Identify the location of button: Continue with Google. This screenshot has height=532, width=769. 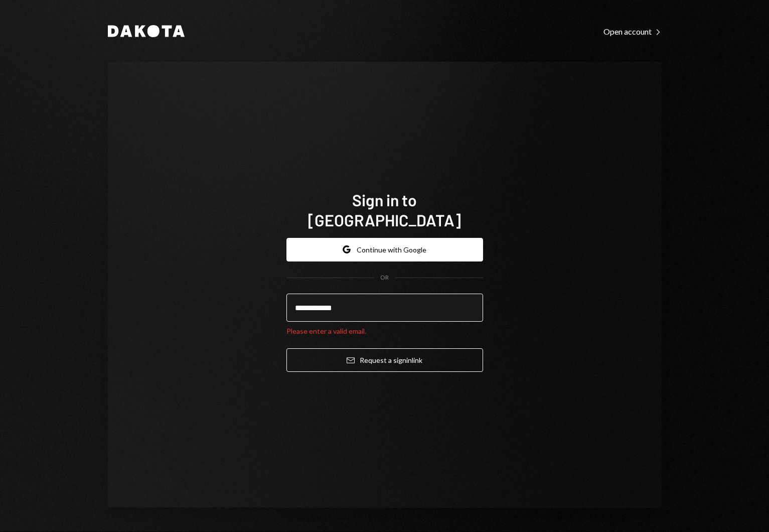
(384, 249).